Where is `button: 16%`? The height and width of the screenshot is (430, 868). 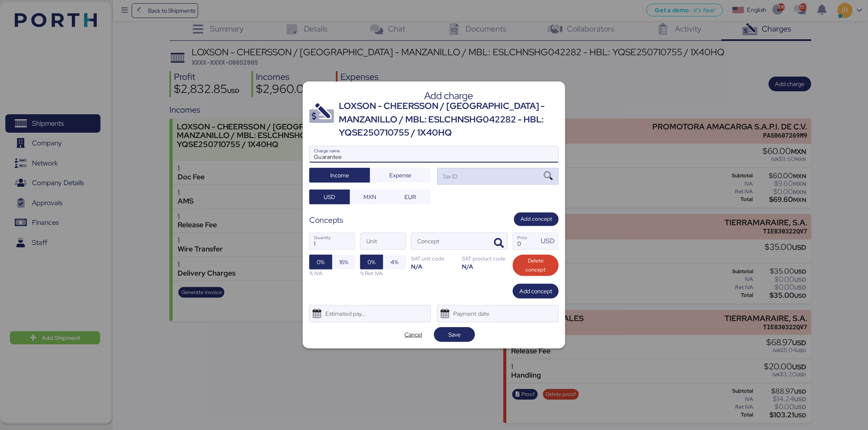
button: 16% is located at coordinates (344, 262).